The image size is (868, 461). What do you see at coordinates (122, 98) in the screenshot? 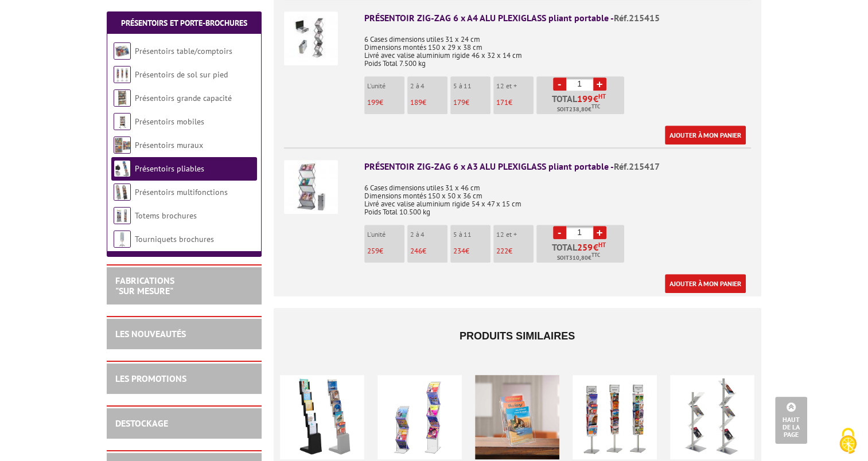
I see `img: Présentoirs grande capacité` at bounding box center [122, 98].